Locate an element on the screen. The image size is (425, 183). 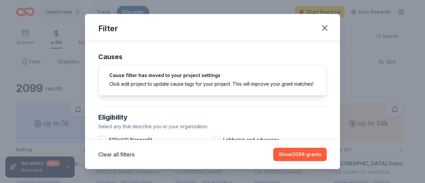
button: Show2099 grants is located at coordinates (300, 154).